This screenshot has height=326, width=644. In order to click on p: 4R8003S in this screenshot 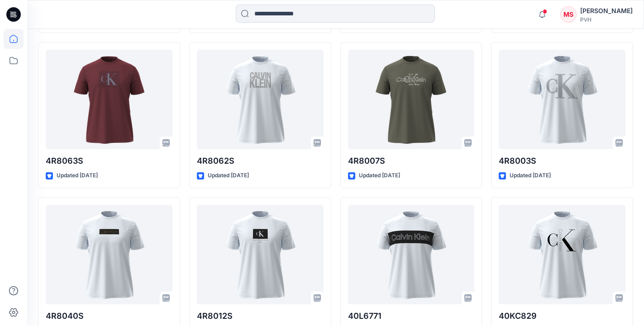, I will do `click(562, 161)`.